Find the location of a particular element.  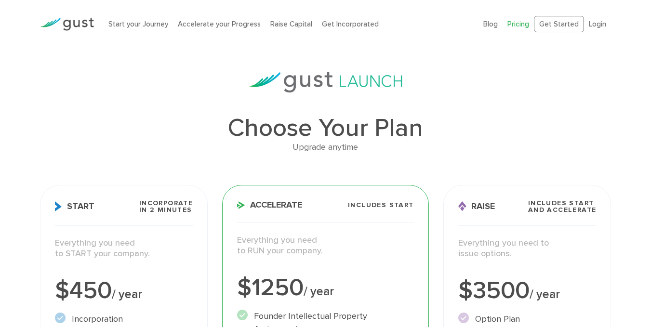

h1: Choose Your Plan is located at coordinates (326, 128).